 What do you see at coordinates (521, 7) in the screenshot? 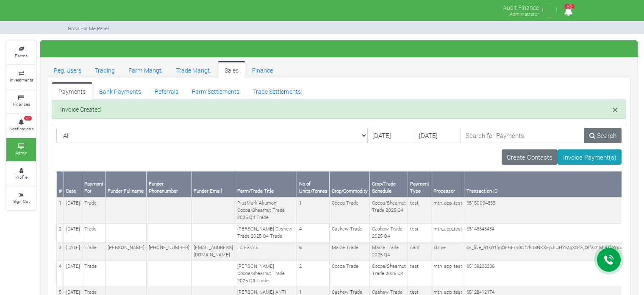
I see `p: Audit Finance` at bounding box center [521, 7].